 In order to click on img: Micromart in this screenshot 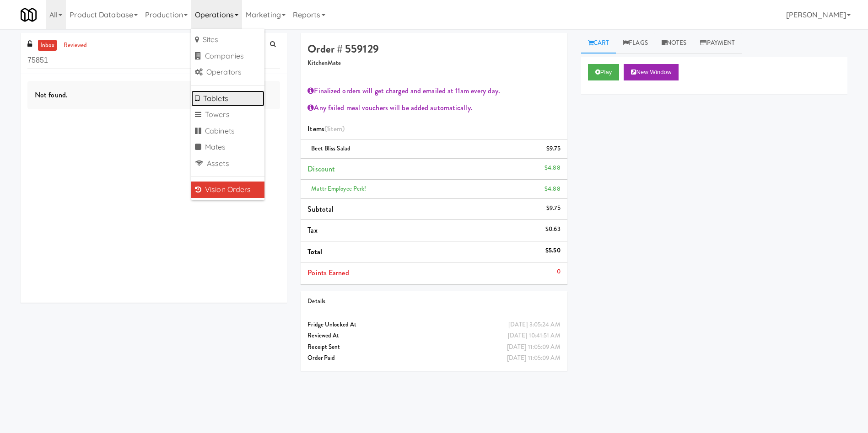, I will do `click(29, 15)`.